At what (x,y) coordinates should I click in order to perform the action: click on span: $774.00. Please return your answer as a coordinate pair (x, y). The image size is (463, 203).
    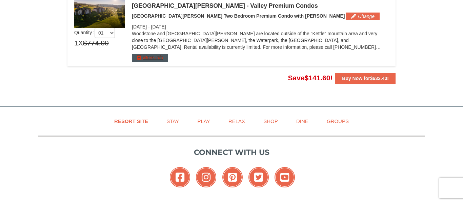
    Looking at the image, I should click on (96, 43).